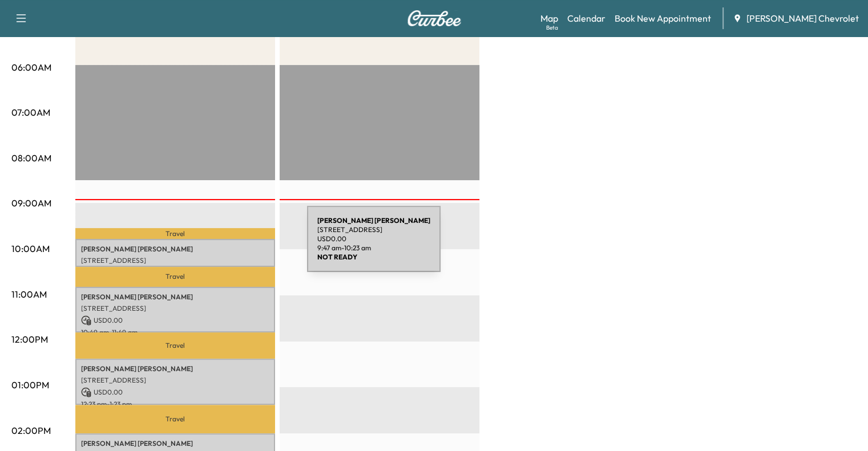 The image size is (868, 451). I want to click on p: 12:00PM, so click(30, 339).